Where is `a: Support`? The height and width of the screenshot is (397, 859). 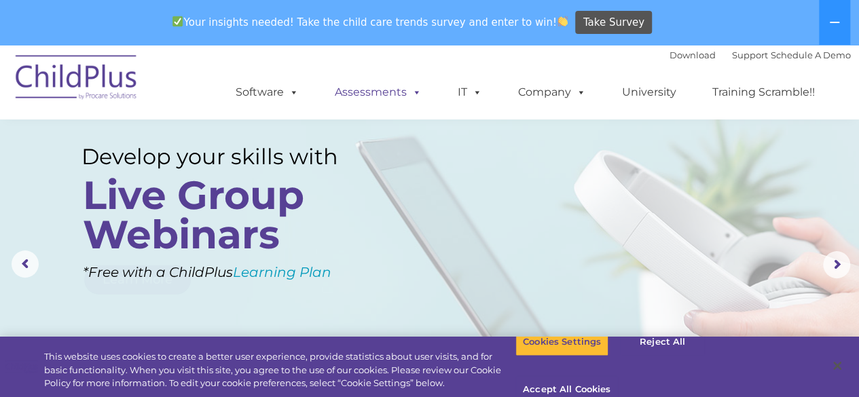
a: Support is located at coordinates (750, 55).